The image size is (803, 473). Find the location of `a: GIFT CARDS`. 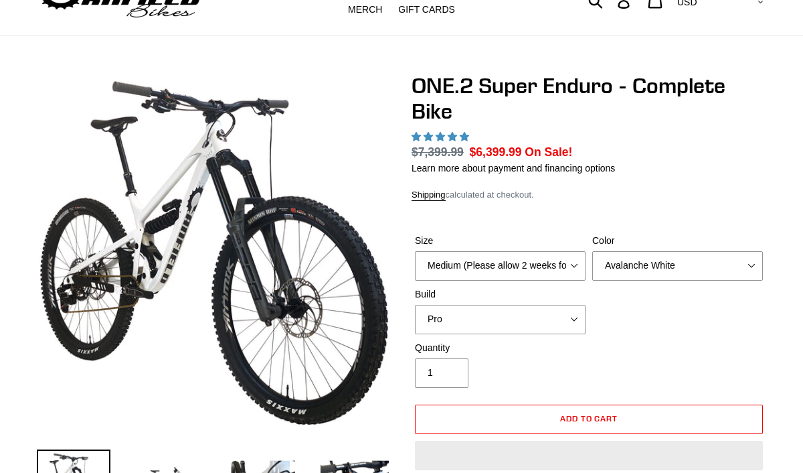

a: GIFT CARDS is located at coordinates (426, 9).